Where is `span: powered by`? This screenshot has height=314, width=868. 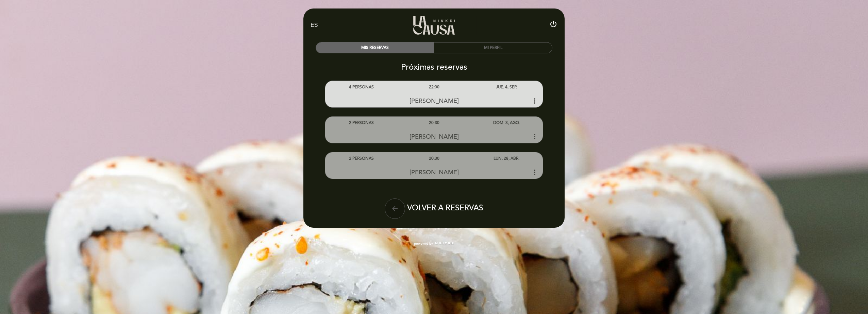 span: powered by is located at coordinates (424, 244).